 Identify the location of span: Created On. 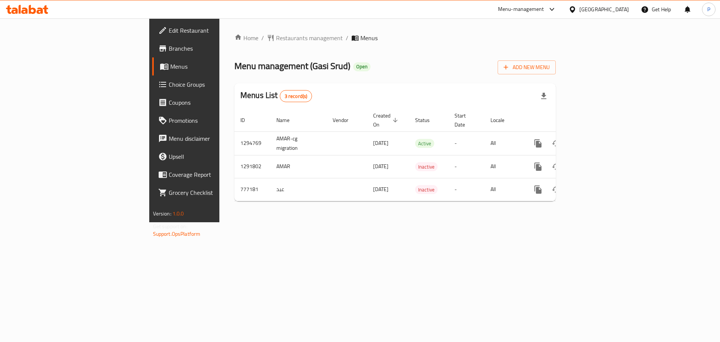
(387, 120).